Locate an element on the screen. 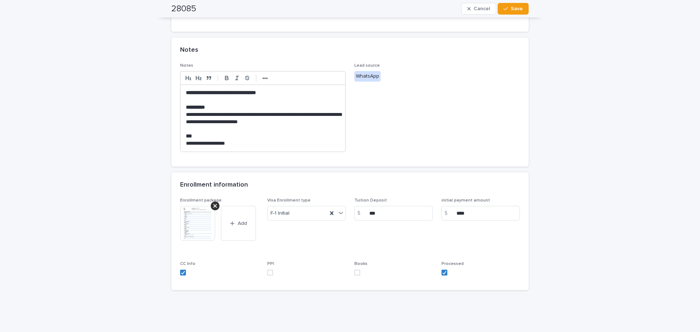  h2: 28085 is located at coordinates (184, 9).